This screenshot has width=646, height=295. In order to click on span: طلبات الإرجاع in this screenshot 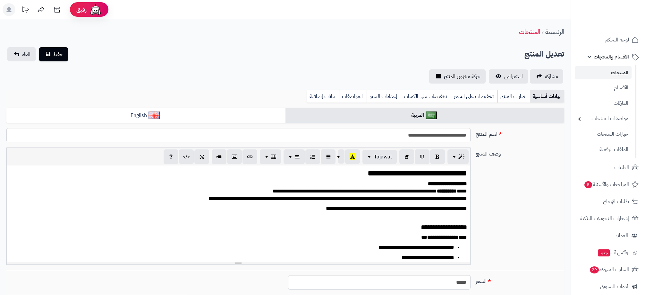, I will do `click(616, 201)`.